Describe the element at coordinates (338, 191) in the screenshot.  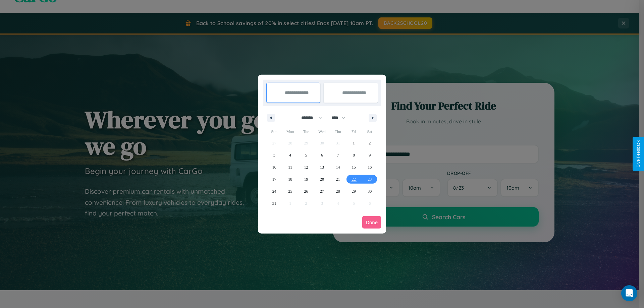
I see `span: 28` at that location.